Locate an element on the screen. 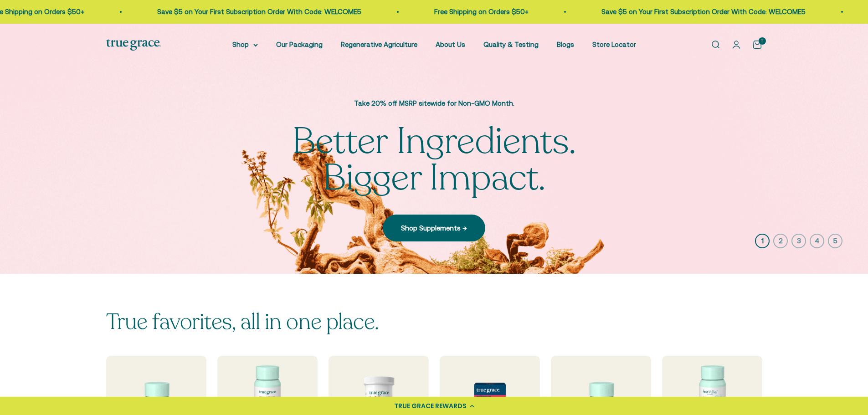 The height and width of the screenshot is (415, 868). a: Blogs is located at coordinates (565, 44).